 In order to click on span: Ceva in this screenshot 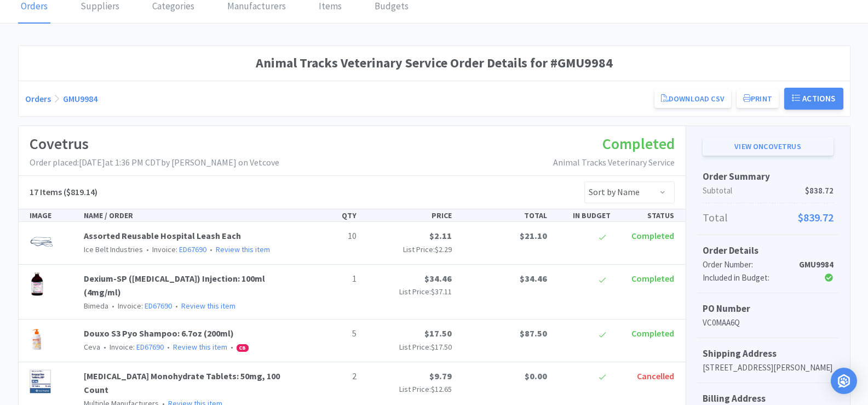, I will do `click(92, 347)`.